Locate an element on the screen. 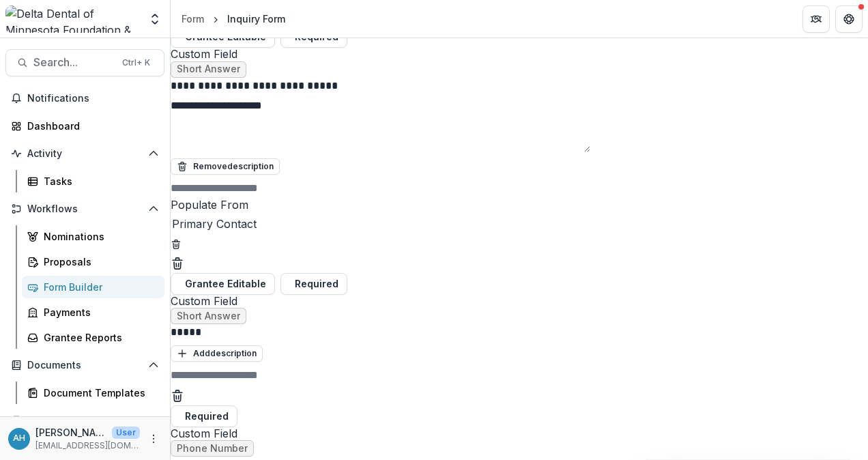 This screenshot has height=460, width=868. nav: breadcrumb is located at coordinates (233, 19).